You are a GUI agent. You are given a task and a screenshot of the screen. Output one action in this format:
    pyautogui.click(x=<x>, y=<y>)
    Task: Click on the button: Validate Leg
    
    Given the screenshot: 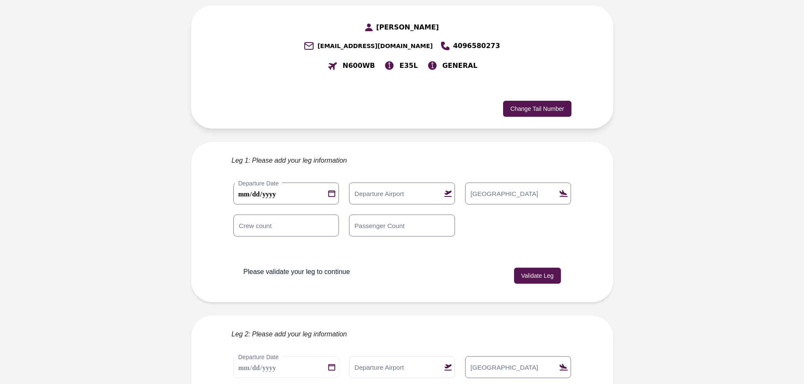 What is the action you would take?
    pyautogui.click(x=537, y=276)
    